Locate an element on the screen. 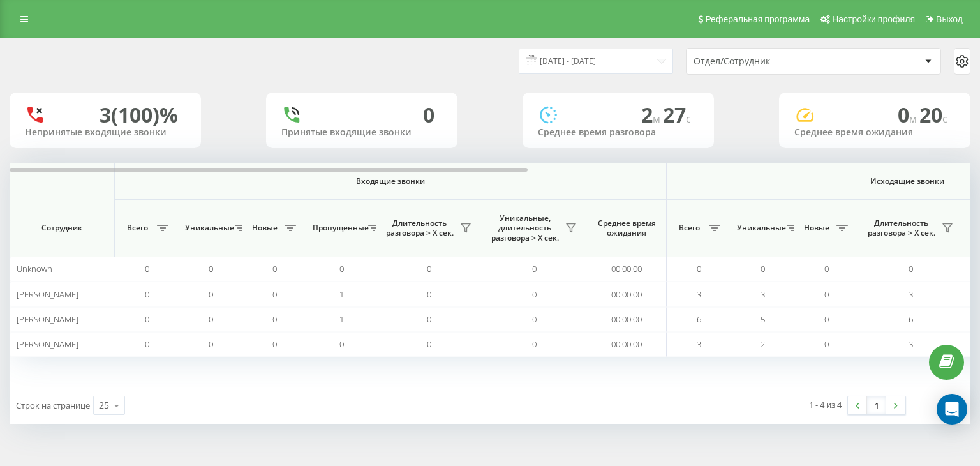 The width and height of the screenshot is (980, 466). span: Среднее время ожидания is located at coordinates (627, 228).